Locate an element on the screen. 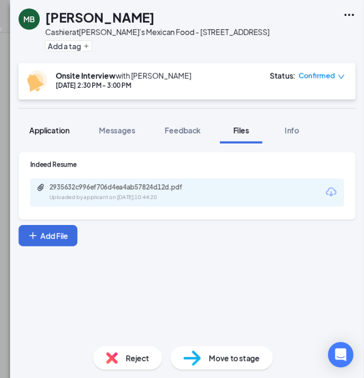 The image size is (364, 378). span: Messages is located at coordinates (117, 130).